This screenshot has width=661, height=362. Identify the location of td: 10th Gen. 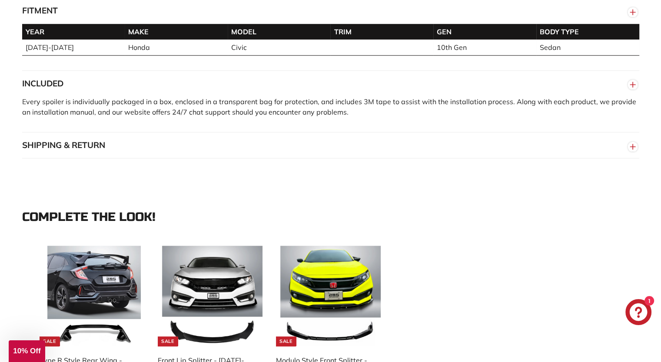
(484, 47).